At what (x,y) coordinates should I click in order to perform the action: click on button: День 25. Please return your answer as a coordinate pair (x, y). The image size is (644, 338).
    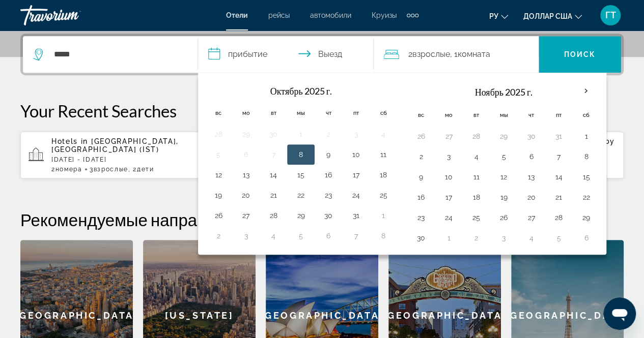
    Looking at the image, I should click on (476, 218).